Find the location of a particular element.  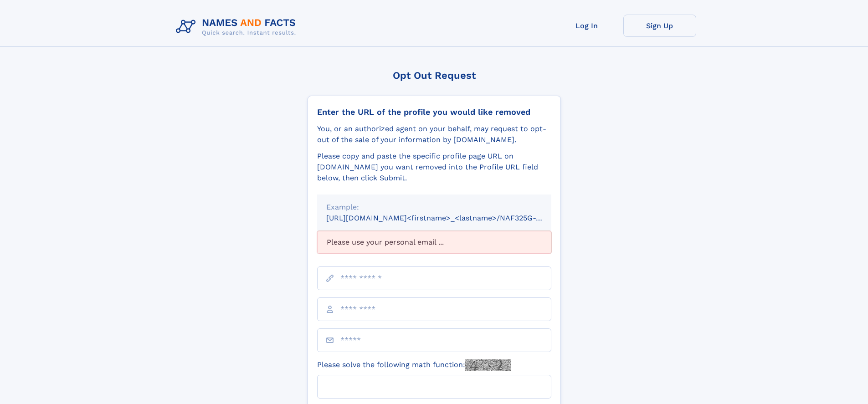

div: Enter the URL of the profile you would like removed is located at coordinates (434, 112).